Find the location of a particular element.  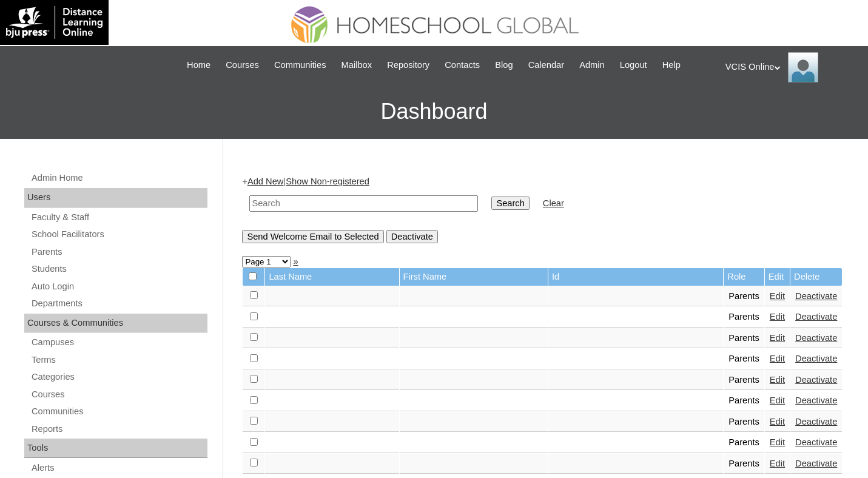

div: Tools is located at coordinates (116, 448).